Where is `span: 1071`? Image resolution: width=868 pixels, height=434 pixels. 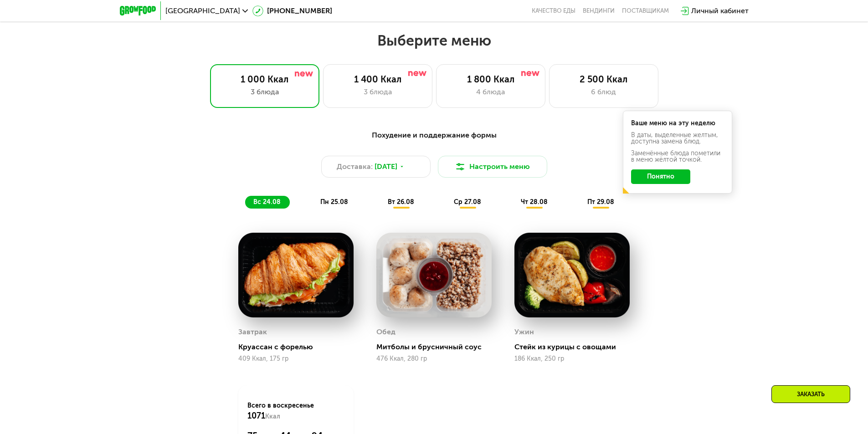
span: 1071 is located at coordinates (256, 416).